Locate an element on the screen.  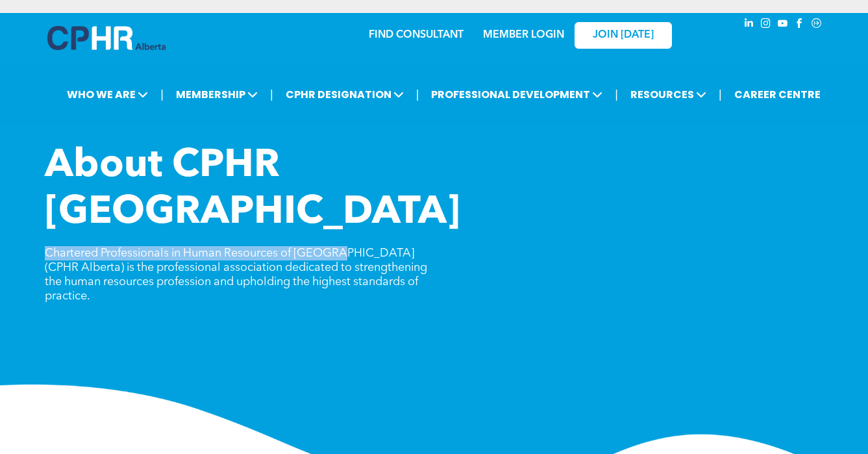
a: linkedin is located at coordinates (749, 25).